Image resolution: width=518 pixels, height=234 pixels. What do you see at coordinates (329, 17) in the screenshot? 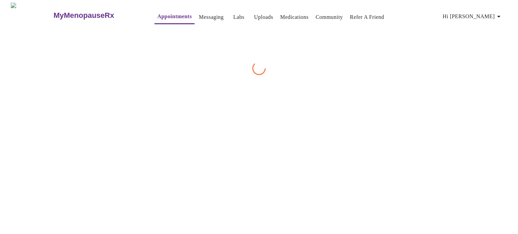
I see `button: Community` at bounding box center [329, 17].